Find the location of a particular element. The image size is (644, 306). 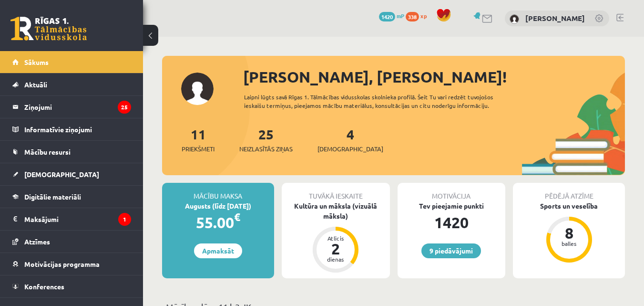

div: Laipni lūgts savā Rīgas 1. Tālmācības vidusskolas skolnieka profilā. Šeit Tu vari redzēt tuvojošo... is located at coordinates (382, 101).